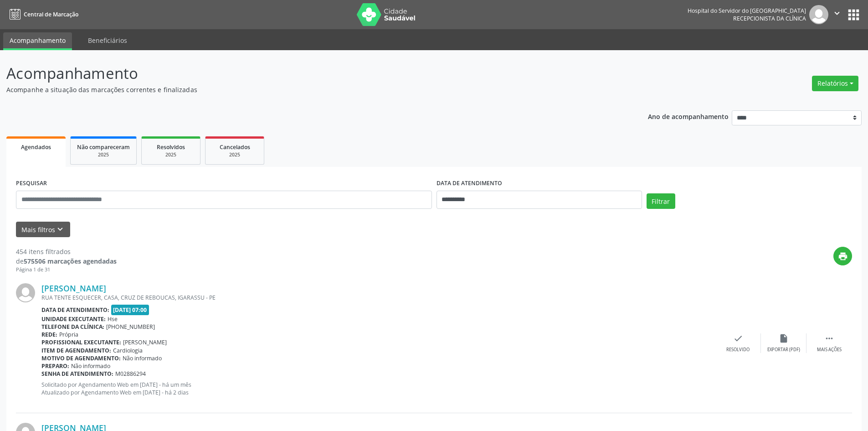  What do you see at coordinates (661, 201) in the screenshot?
I see `button: Filtrar` at bounding box center [661, 201].